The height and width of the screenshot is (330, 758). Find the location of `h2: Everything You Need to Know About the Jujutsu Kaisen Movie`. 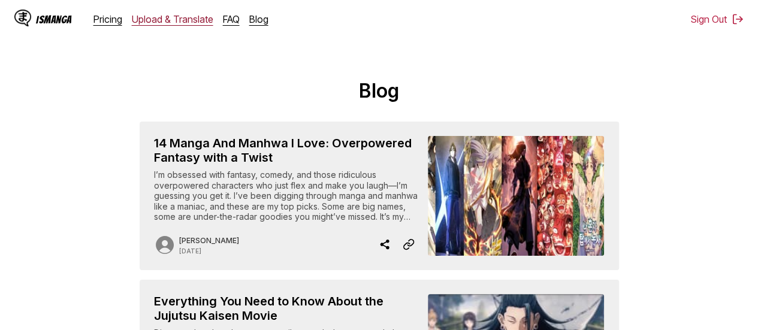

h2: Everything You Need to Know About the Jujutsu Kaisen Movie is located at coordinates (286, 308).